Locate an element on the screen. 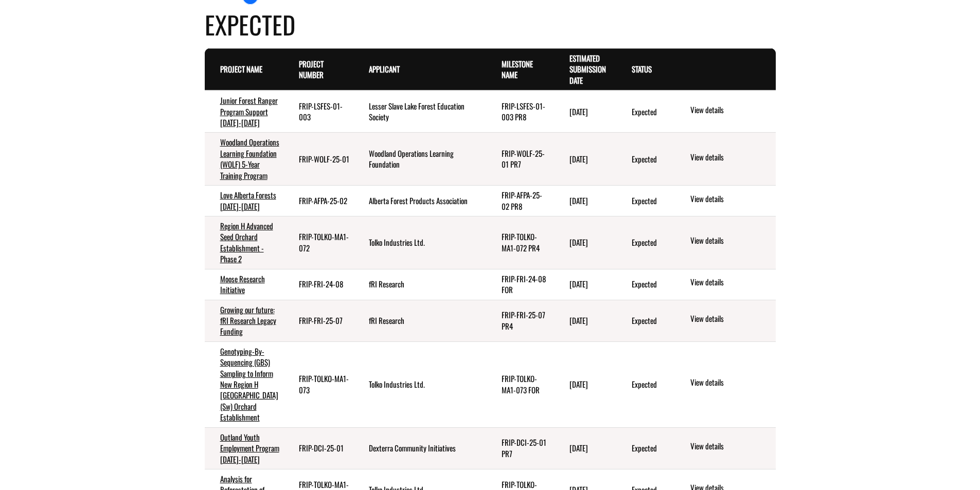  td: Dexterra Community Initiatives is located at coordinates (420, 448).